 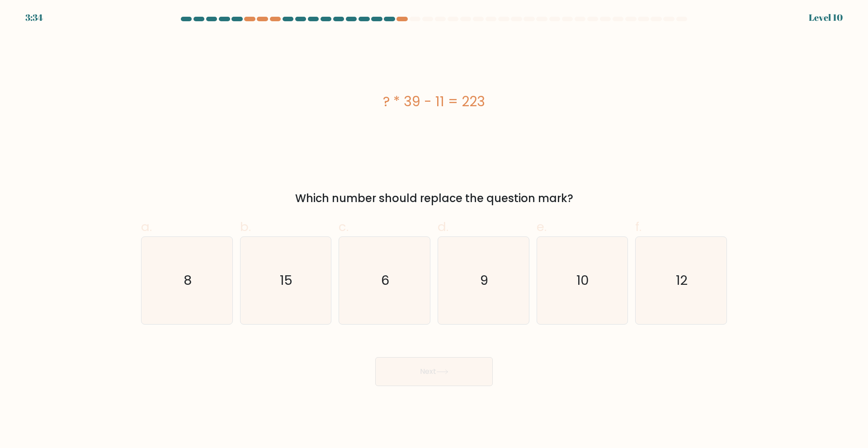 I want to click on button: Next, so click(x=434, y=371).